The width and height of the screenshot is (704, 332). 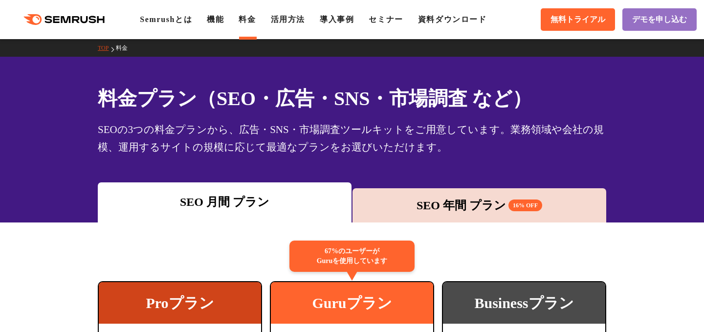 I want to click on a: 機能, so click(x=215, y=19).